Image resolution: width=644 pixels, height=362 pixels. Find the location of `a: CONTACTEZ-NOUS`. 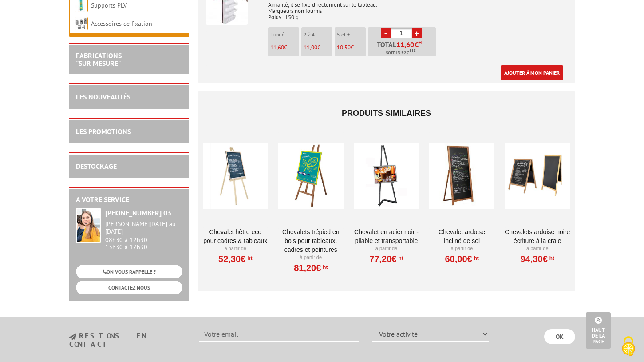

a: CONTACTEZ-NOUS is located at coordinates (129, 287).